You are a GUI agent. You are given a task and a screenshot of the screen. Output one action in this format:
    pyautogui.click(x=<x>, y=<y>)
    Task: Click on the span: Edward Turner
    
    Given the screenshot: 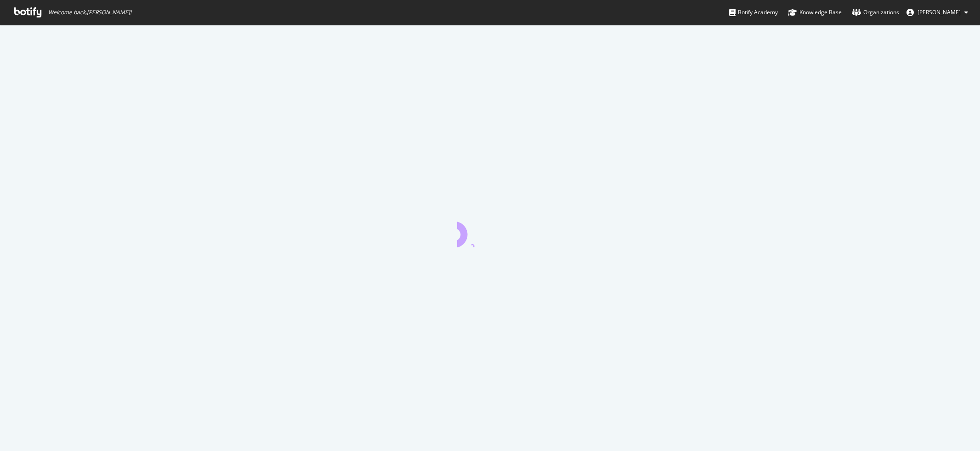 What is the action you would take?
    pyautogui.click(x=939, y=12)
    